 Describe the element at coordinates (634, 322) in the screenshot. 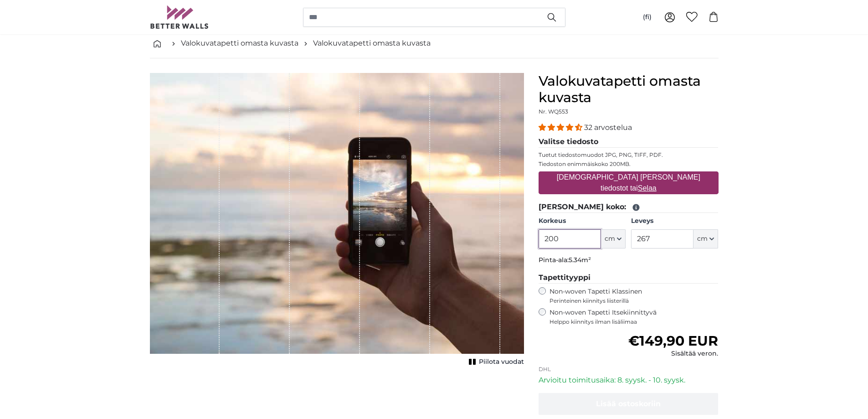

I see `span: Helppo kiinnitys ilman lisäliimaa` at that location.